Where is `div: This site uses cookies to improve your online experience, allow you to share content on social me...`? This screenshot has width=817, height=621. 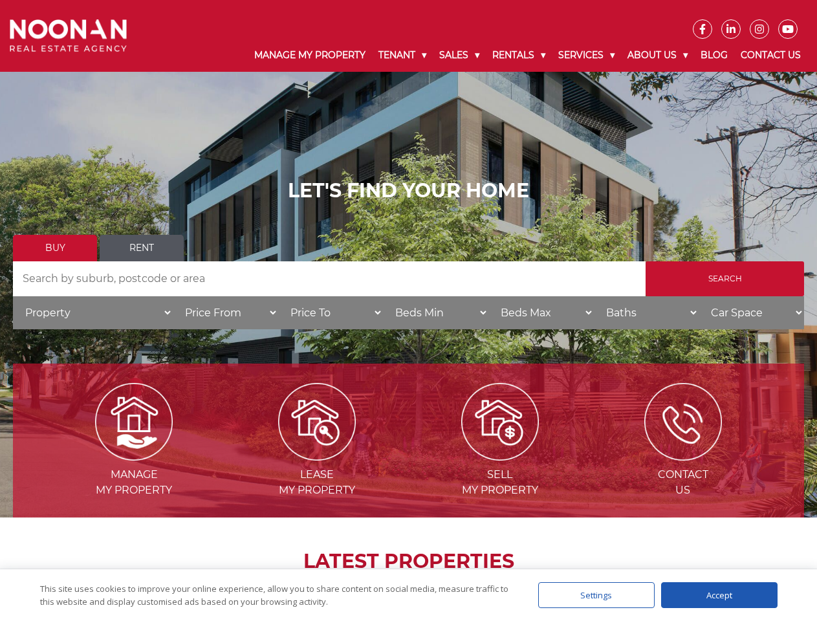
div: This site uses cookies to improve your online experience, allow you to share content on social me... is located at coordinates (276, 595).